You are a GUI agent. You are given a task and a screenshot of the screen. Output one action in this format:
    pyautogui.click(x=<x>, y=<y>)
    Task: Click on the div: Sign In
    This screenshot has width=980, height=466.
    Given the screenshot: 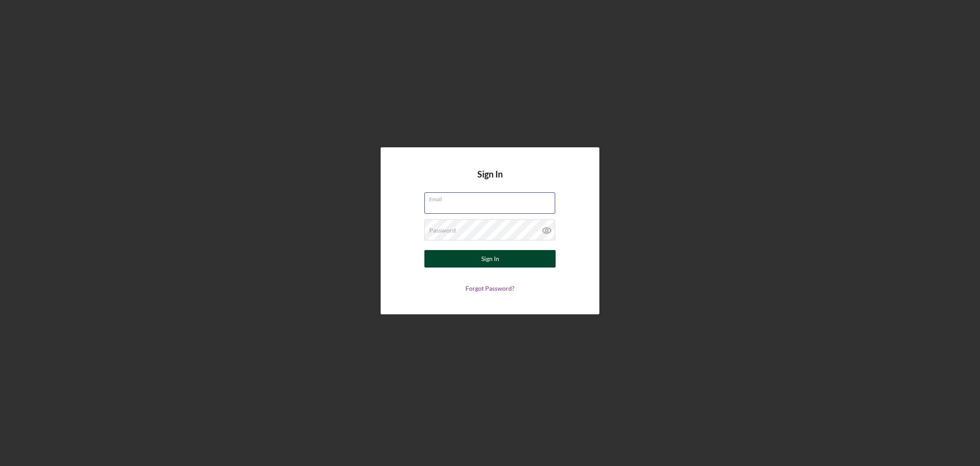 What is the action you would take?
    pyautogui.click(x=490, y=259)
    